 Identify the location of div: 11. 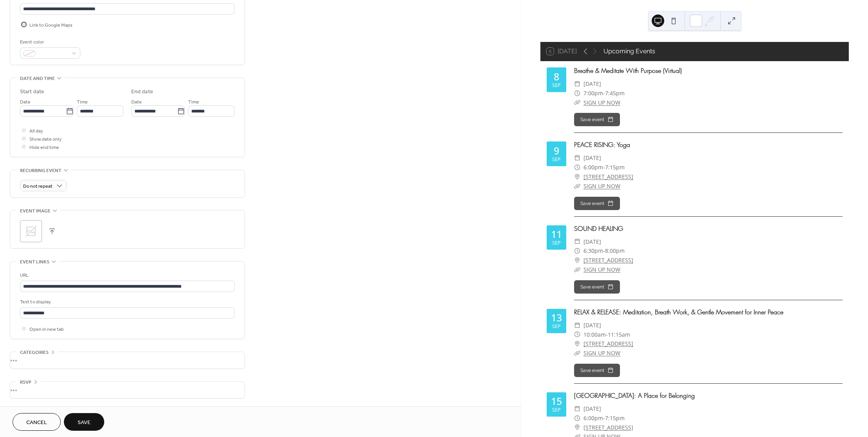
(557, 234).